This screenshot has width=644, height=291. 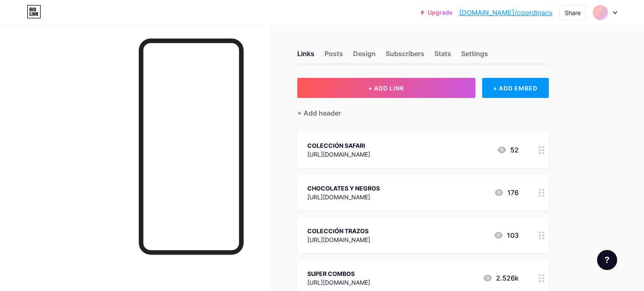 I want to click on a: Upgrade, so click(x=436, y=12).